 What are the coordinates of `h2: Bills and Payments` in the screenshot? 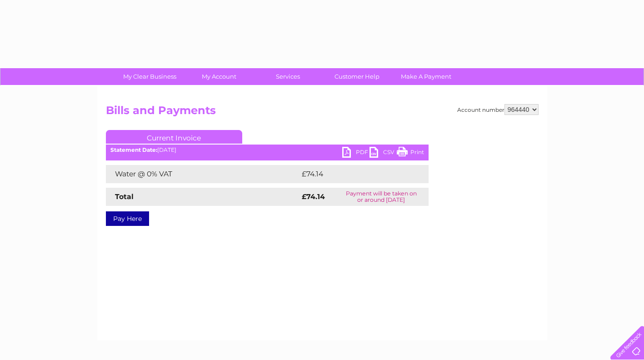 It's located at (322, 113).